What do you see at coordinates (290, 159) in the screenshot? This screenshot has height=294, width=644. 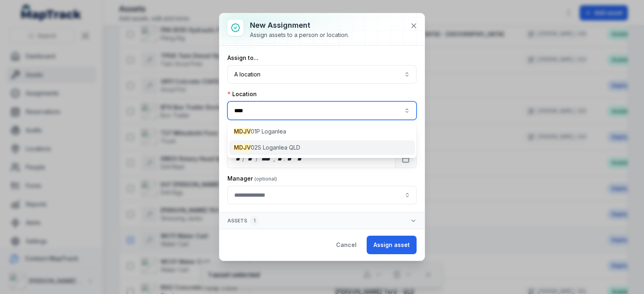 I see `div: minute,` at bounding box center [290, 159].